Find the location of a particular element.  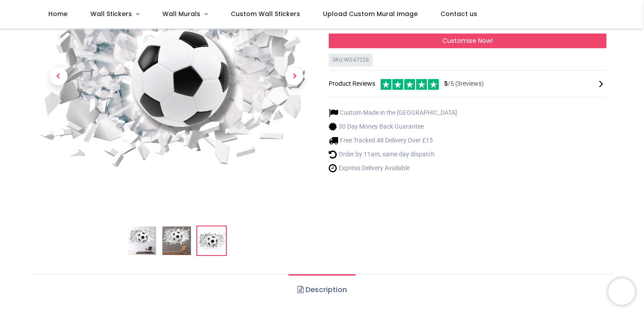

span: Next is located at coordinates (294, 77).